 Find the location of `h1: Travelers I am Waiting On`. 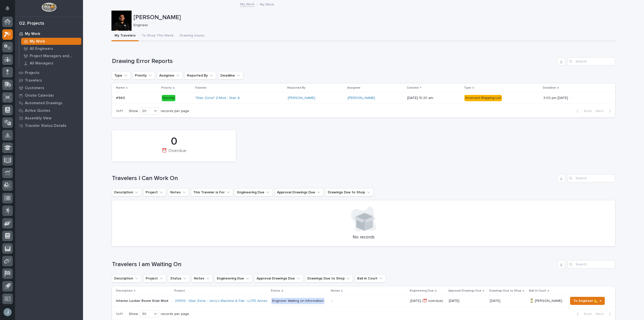

h1: Travelers I am Waiting On is located at coordinates (334, 265).